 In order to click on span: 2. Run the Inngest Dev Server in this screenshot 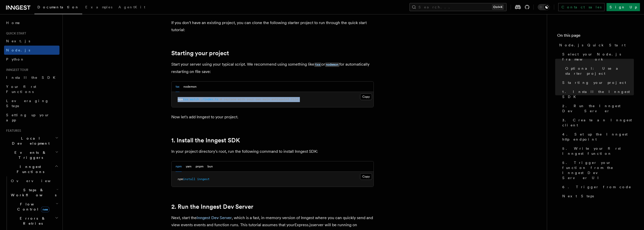, I will do `click(598, 108)`.